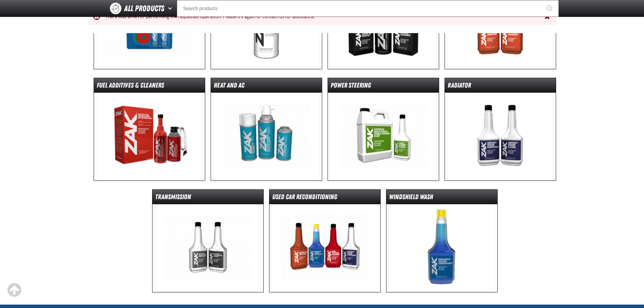 Image resolution: width=644 pixels, height=308 pixels. What do you see at coordinates (267, 87) in the screenshot?
I see `dt: Heat and AC` at bounding box center [267, 87].